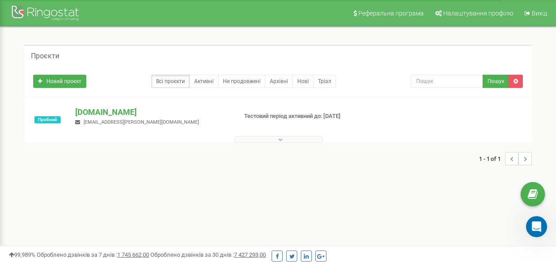 Image resolution: width=556 pixels, height=266 pixels. I want to click on a: Тріал, so click(325, 81).